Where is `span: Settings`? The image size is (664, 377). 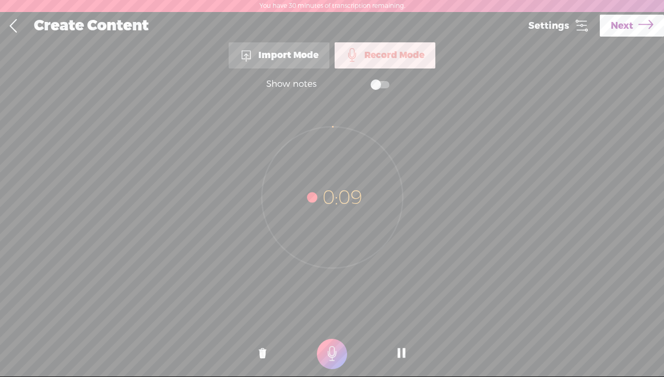
span: Settings is located at coordinates (549, 26).